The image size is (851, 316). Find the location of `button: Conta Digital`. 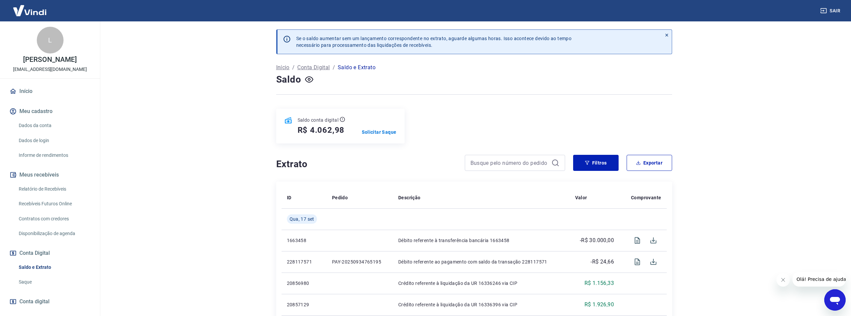

button: Conta Digital is located at coordinates (50, 253).